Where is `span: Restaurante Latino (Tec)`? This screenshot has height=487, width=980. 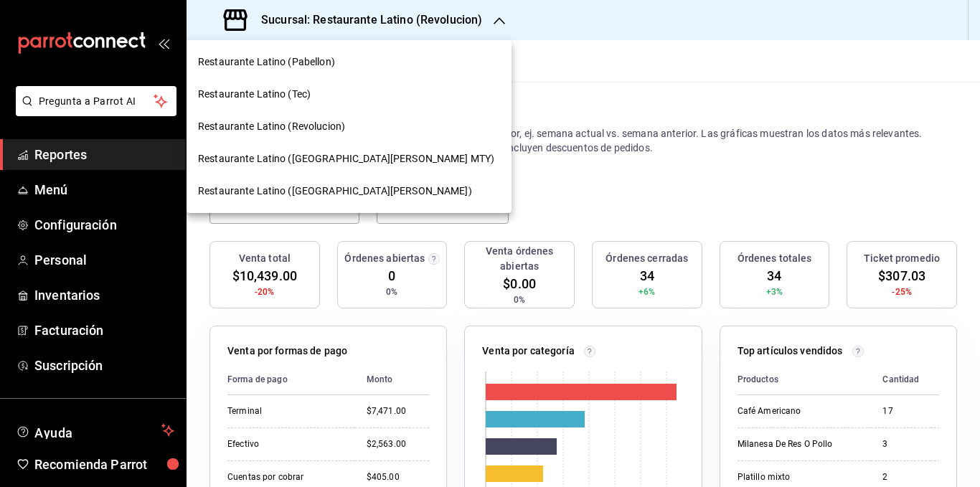
span: Restaurante Latino (Tec) is located at coordinates (254, 94).